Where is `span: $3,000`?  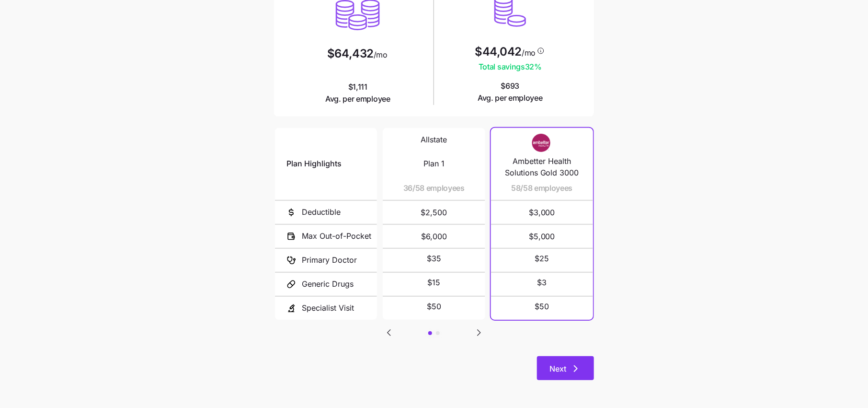 span: $3,000 is located at coordinates (541, 212).